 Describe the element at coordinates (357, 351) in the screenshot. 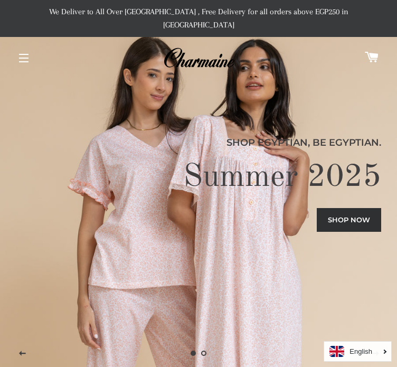

I see `a: English` at that location.